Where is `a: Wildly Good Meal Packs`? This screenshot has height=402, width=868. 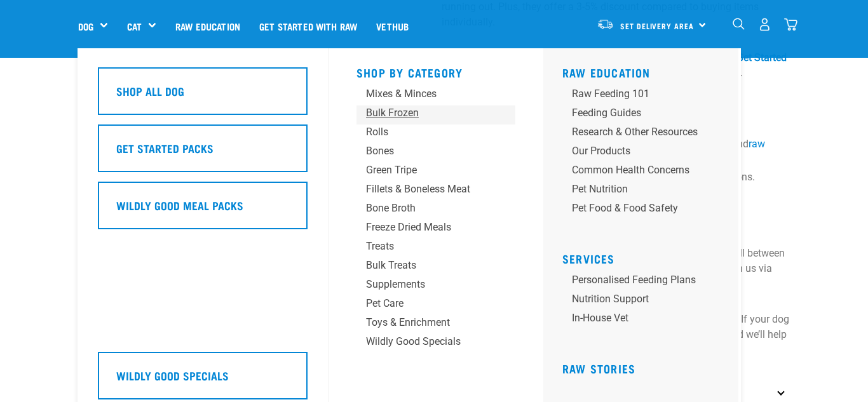
a: Wildly Good Meal Packs is located at coordinates (203, 211).